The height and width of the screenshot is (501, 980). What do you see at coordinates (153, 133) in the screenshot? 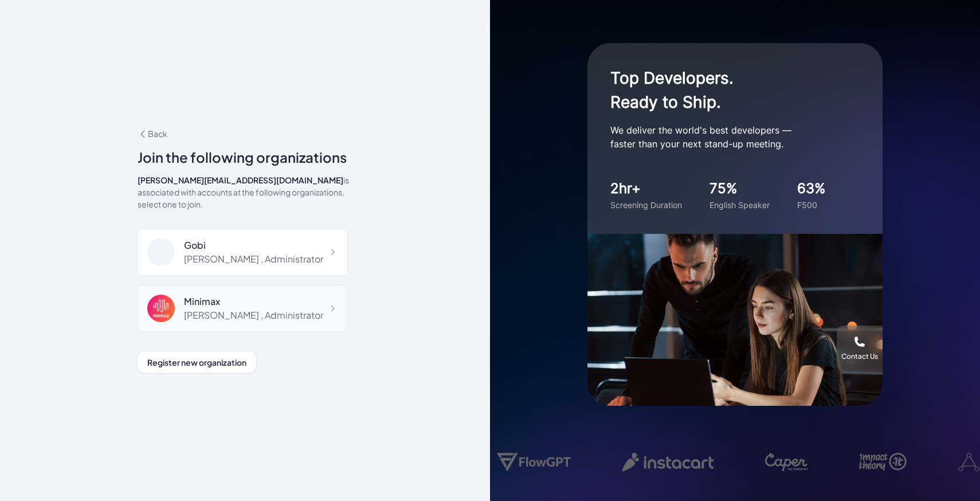
I see `span: Back` at bounding box center [153, 133].